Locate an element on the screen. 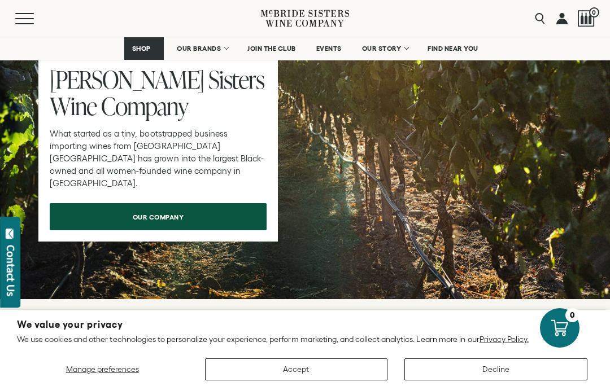 This screenshot has width=610, height=386. span: OUR BRANDS is located at coordinates (199, 49).